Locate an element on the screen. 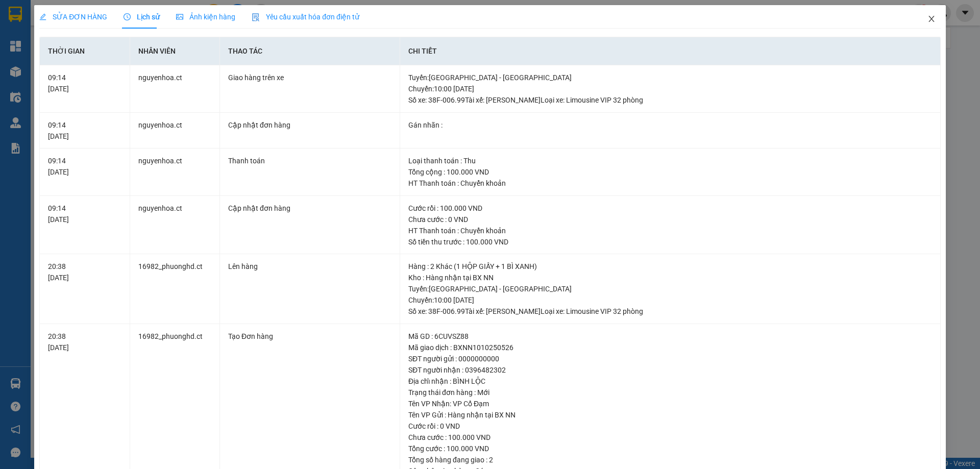  th: Thao tác is located at coordinates (310, 51).